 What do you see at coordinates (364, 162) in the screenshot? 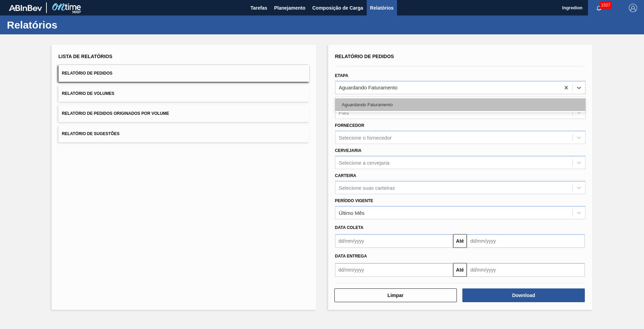
I see `div: Selecione a cervejaria` at bounding box center [364, 162].